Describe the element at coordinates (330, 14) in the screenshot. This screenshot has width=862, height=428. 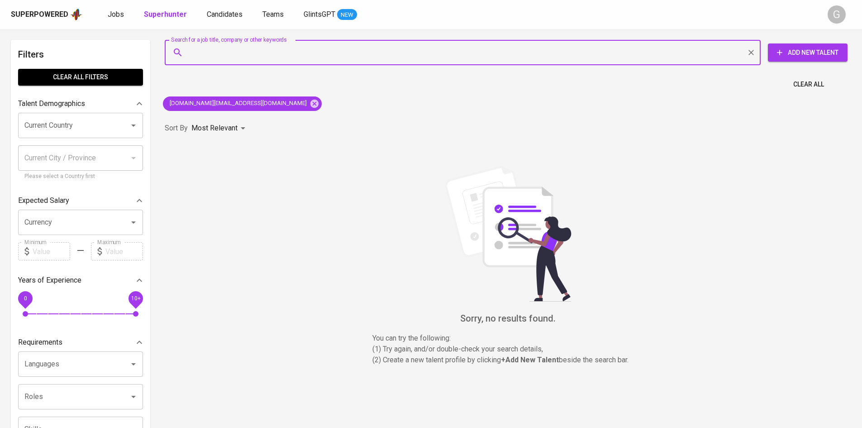
I see `a: GlintsGPT NEW` at that location.